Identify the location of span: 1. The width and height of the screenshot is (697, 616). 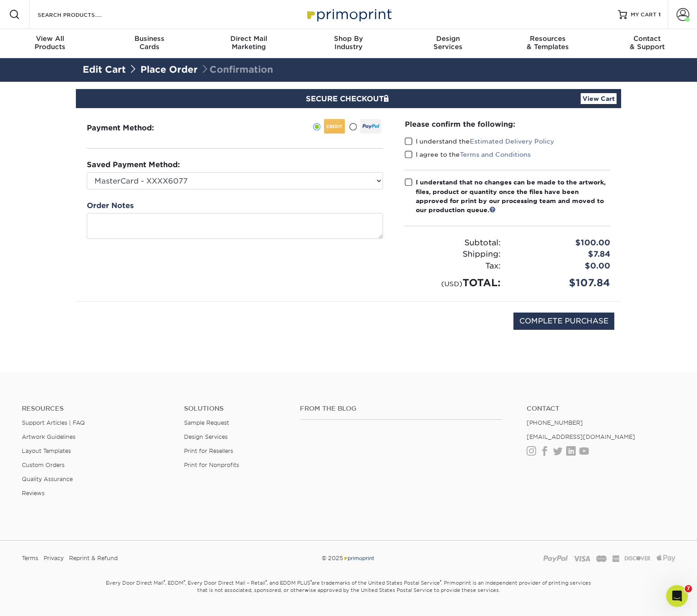
(659, 15).